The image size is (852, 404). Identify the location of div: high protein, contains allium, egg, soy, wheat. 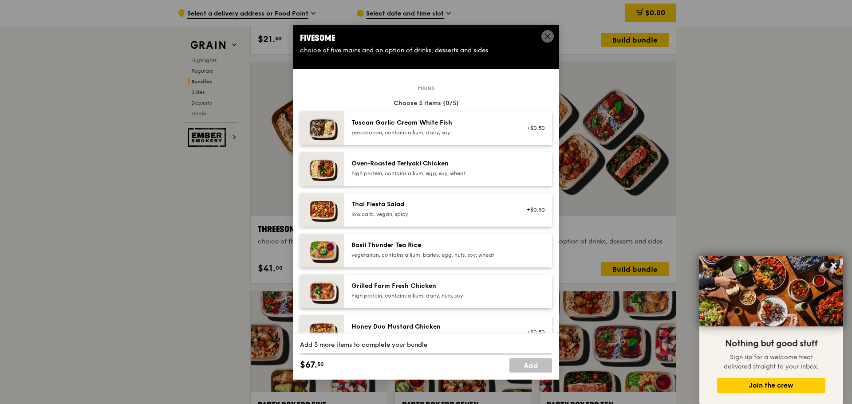
(431, 173).